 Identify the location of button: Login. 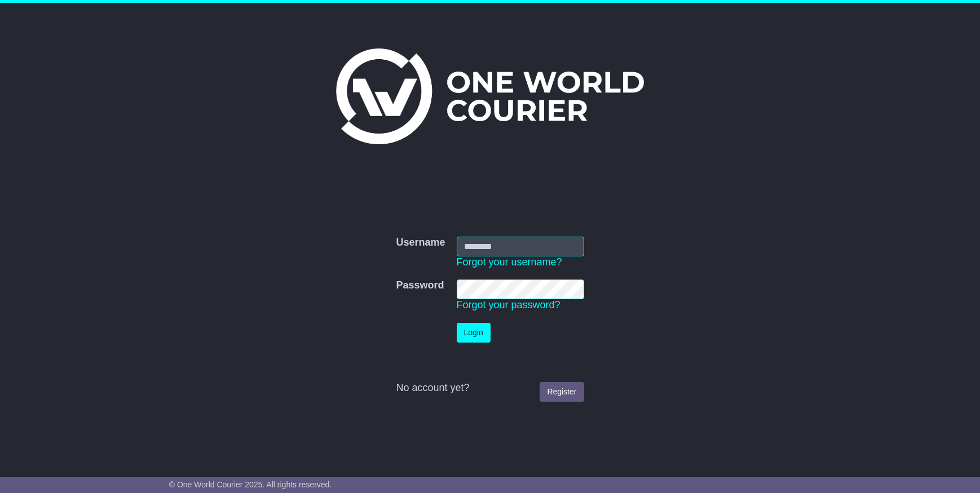
(473, 333).